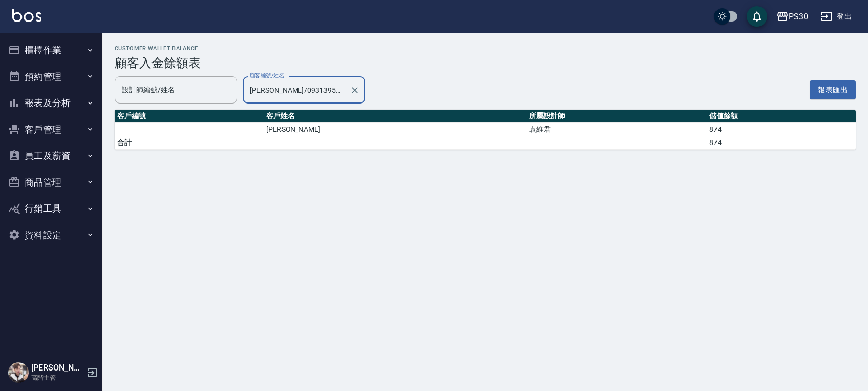 The image size is (868, 391). What do you see at coordinates (51, 235) in the screenshot?
I see `button: 資料設定` at bounding box center [51, 235].